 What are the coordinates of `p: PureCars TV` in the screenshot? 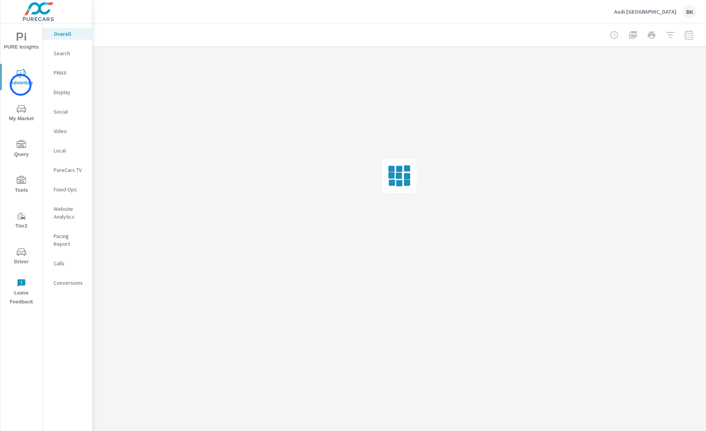 It's located at (70, 170).